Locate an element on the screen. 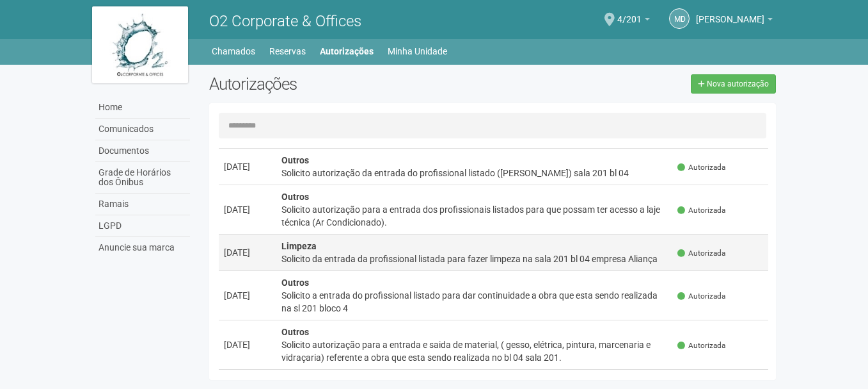  a: Reservas is located at coordinates (288, 51).